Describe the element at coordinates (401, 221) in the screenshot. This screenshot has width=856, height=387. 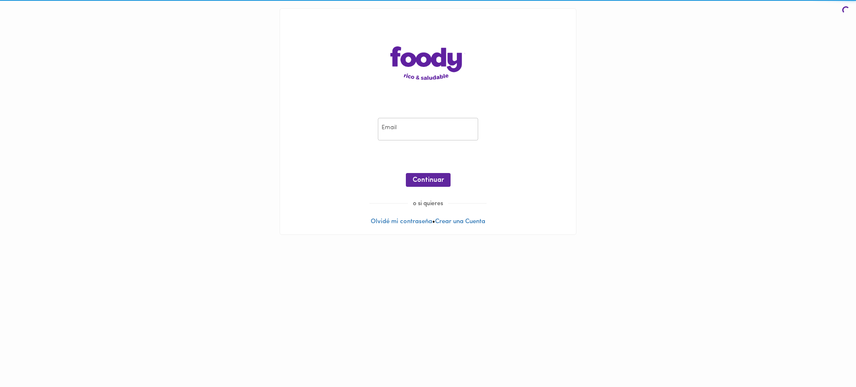
I see `a: Olvidé mi contraseña` at that location.